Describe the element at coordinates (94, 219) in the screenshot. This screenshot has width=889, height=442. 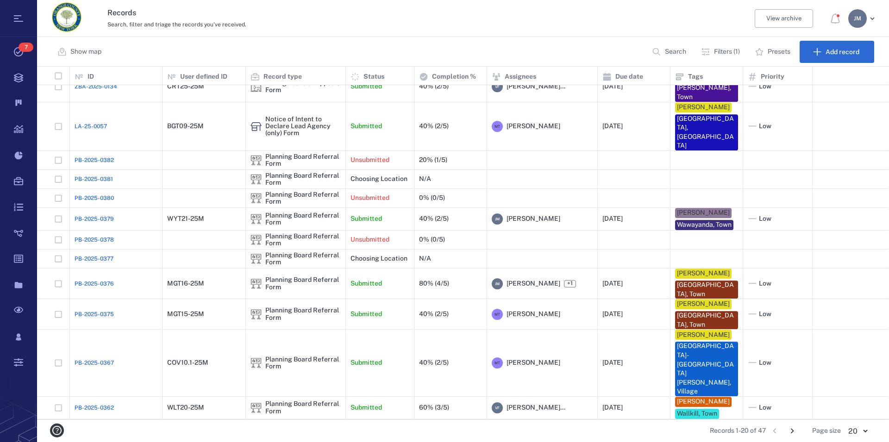
I see `span: PB-2025-0379` at that location.